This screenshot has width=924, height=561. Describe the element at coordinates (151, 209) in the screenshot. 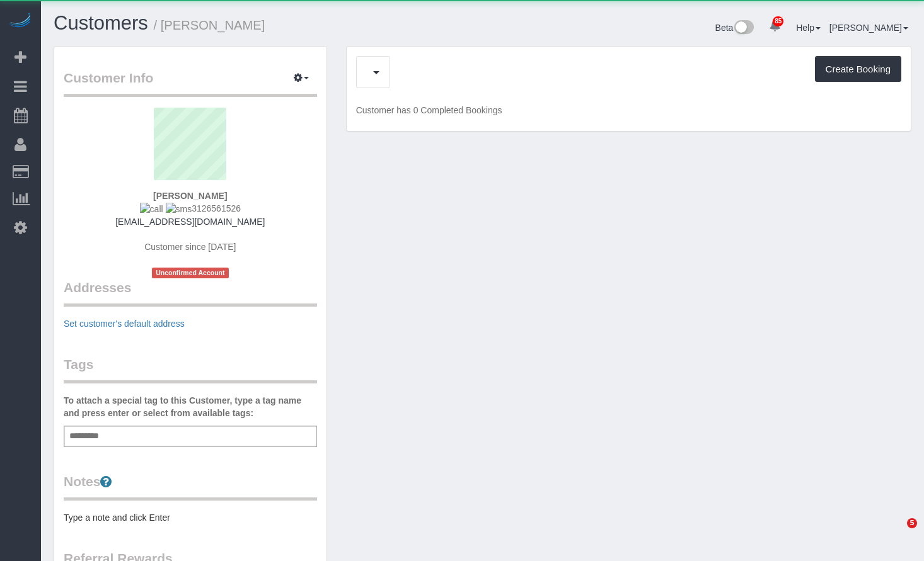

I see `img: call` at that location.